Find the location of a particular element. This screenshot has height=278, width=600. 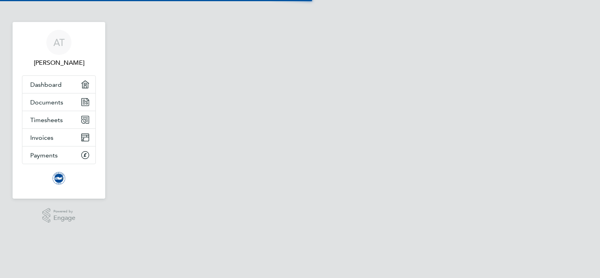

a: Timesheets is located at coordinates (59, 120).